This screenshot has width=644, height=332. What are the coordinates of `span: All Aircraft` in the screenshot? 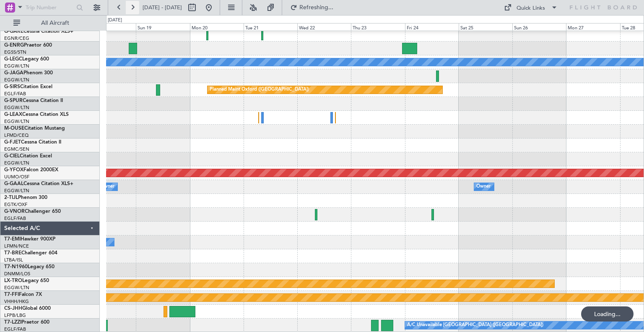 It's located at (55, 23).